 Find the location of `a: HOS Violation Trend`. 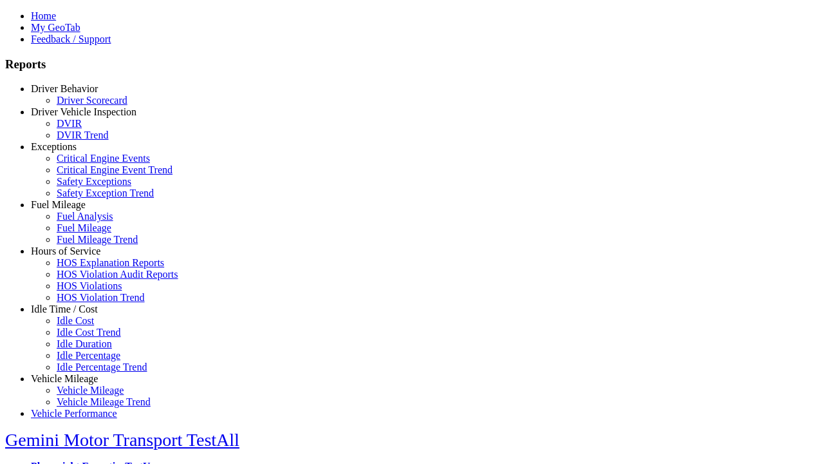

a: HOS Violation Trend is located at coordinates (100, 297).